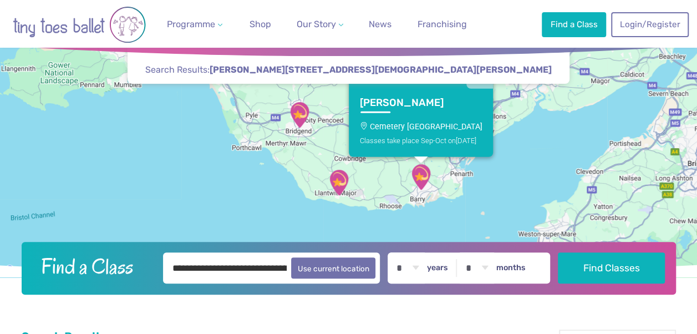  I want to click on a: Our Story, so click(320, 24).